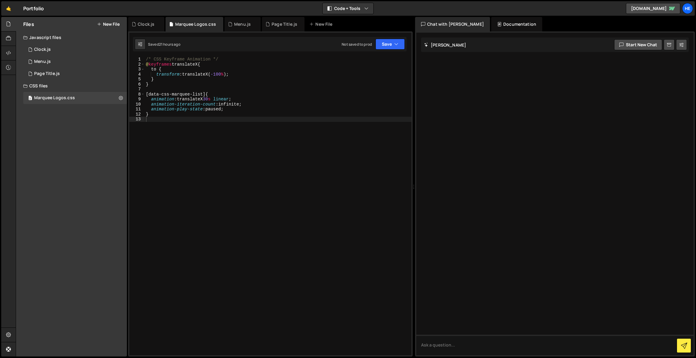 The width and height of the screenshot is (696, 358). What do you see at coordinates (34, 8) in the screenshot?
I see `div: Portfolio` at bounding box center [34, 8].